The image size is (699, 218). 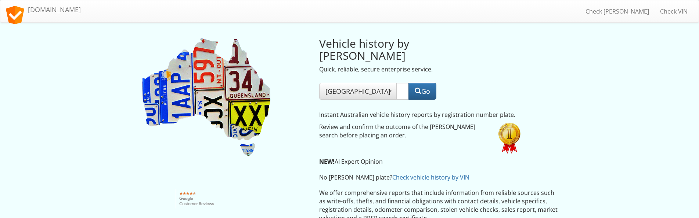 What do you see at coordinates (327, 162) in the screenshot?
I see `strong: NEW!` at bounding box center [327, 162].